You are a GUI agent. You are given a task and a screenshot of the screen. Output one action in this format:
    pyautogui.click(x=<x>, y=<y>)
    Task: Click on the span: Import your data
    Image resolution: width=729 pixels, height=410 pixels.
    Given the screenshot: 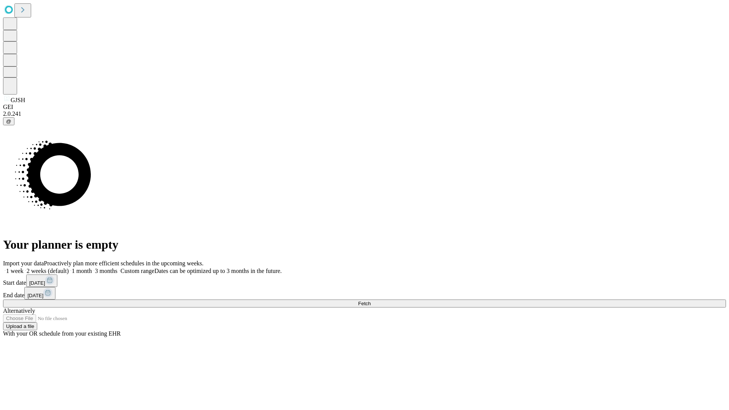 What is the action you would take?
    pyautogui.click(x=24, y=263)
    